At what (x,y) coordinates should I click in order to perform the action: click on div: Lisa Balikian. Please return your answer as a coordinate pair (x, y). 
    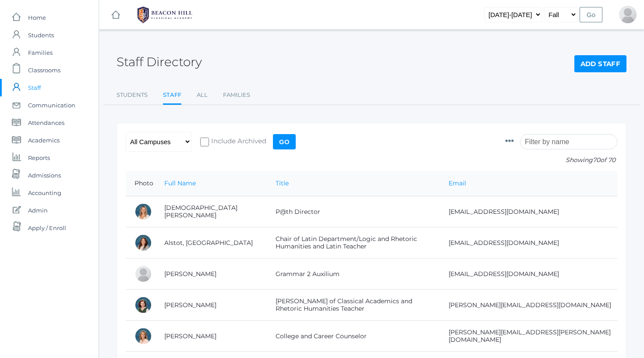
    Looking at the image, I should click on (143, 336).